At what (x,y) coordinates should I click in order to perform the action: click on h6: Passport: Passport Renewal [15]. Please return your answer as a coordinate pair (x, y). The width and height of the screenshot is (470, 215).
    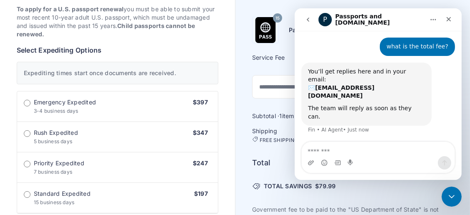
    Looking at the image, I should click on (337, 30).